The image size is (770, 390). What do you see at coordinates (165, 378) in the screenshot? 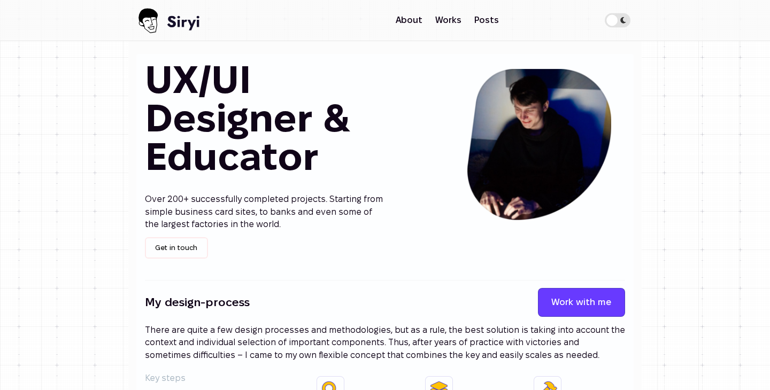
I see `mark: Key steps` at bounding box center [165, 378].